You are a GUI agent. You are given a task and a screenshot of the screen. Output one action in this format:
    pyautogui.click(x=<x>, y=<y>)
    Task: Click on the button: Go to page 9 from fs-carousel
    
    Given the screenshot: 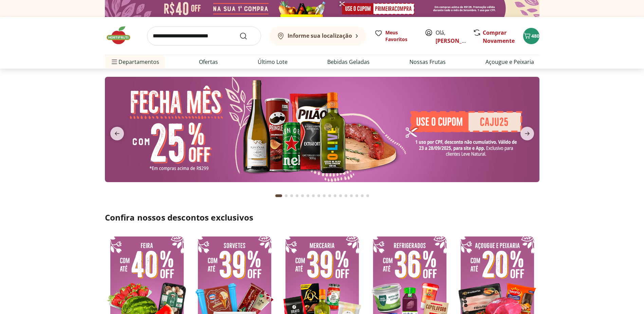 What is the action you would take?
    pyautogui.click(x=324, y=196)
    